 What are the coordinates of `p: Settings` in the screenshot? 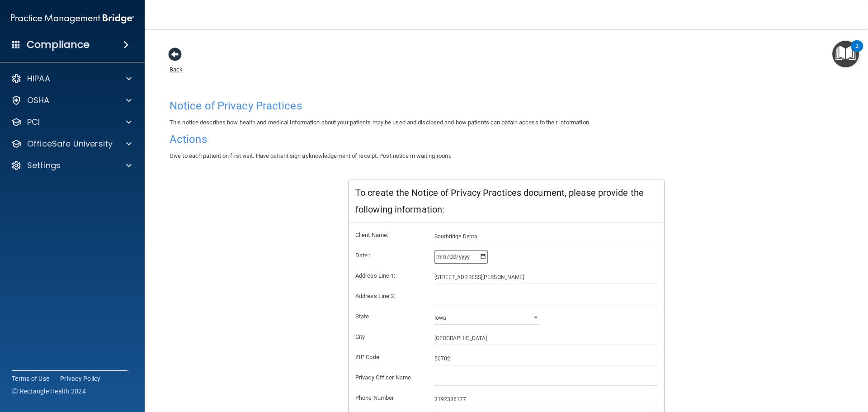 It's located at (44, 166).